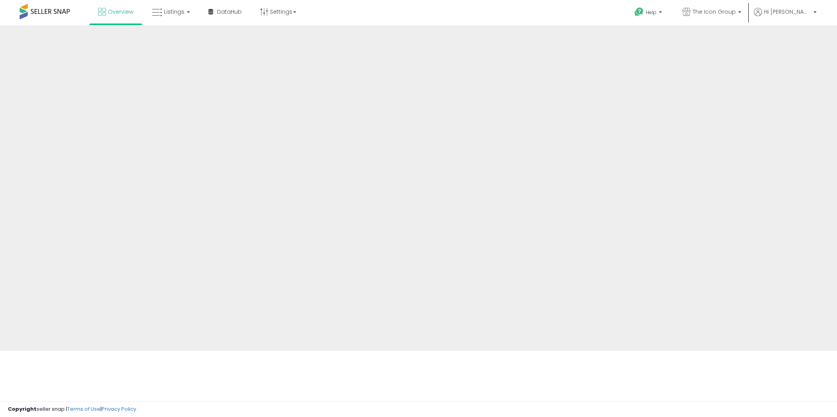  Describe the element at coordinates (714, 12) in the screenshot. I see `span: The Icon Group` at that location.